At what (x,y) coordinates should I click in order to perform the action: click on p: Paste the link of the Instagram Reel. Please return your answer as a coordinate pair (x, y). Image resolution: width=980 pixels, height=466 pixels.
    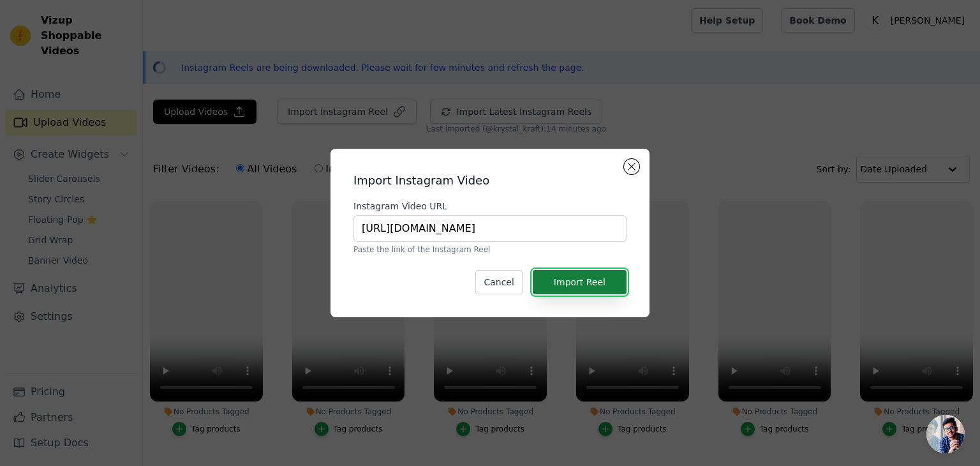
    Looking at the image, I should click on (490, 249).